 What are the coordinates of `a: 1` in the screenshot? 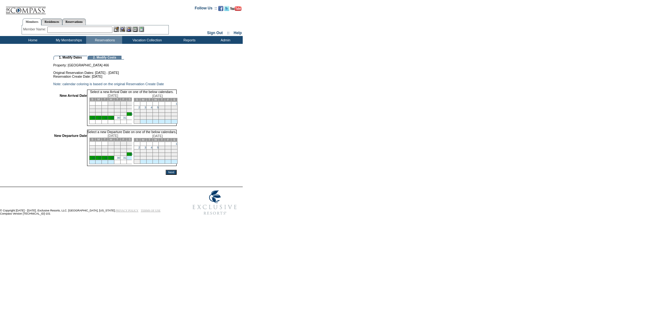 It's located at (176, 144).